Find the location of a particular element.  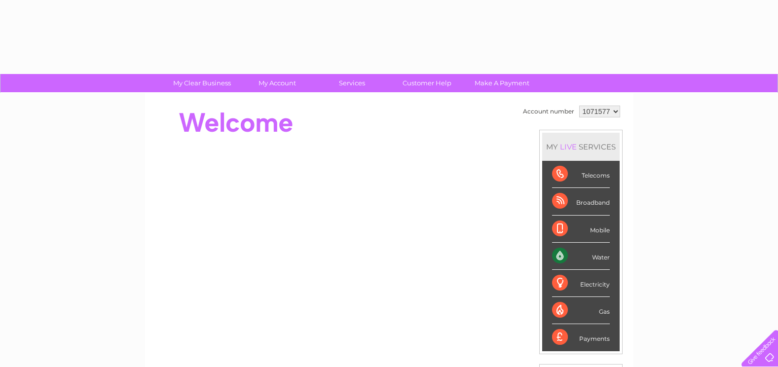

a: Services is located at coordinates (352, 83).